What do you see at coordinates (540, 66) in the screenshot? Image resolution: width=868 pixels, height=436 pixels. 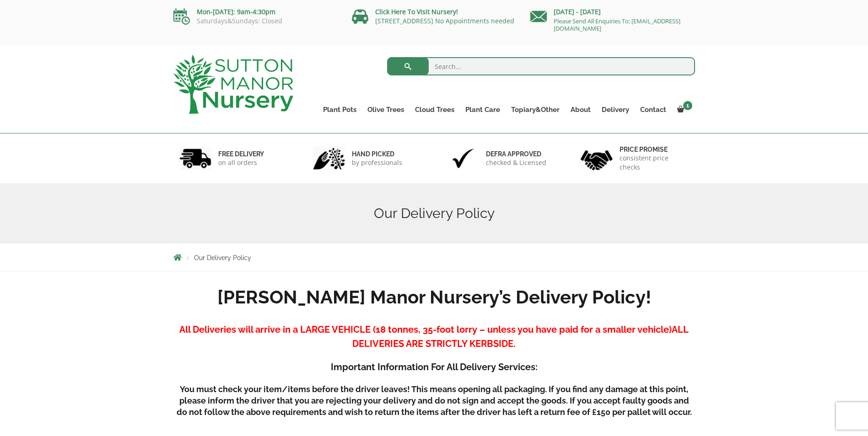 I see `input: Search...` at bounding box center [540, 66].